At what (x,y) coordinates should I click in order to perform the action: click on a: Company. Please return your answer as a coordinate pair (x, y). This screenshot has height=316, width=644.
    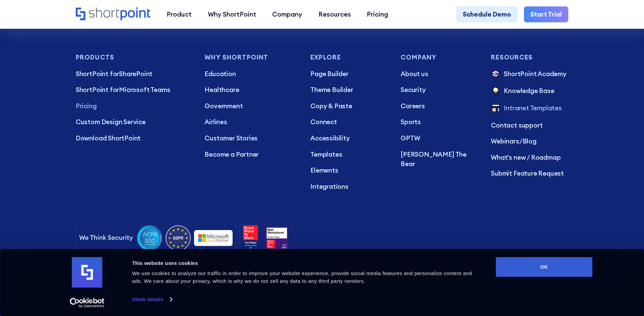
    Looking at the image, I should click on (287, 14).